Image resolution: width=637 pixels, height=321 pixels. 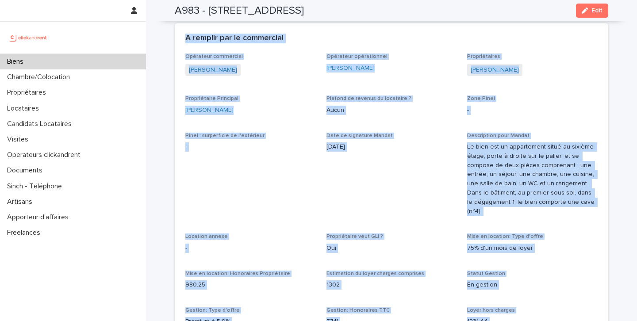 What do you see at coordinates (46, 155) in the screenshot?
I see `p: Operateurs clickandrent` at bounding box center [46, 155].